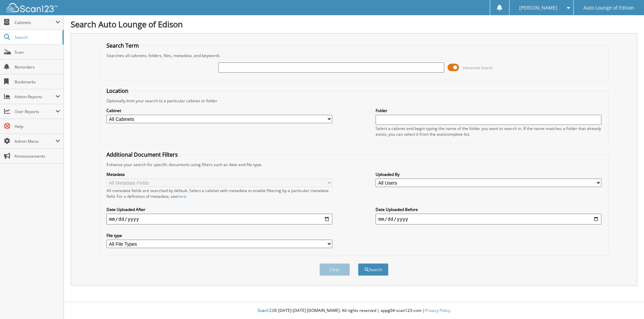 The width and height of the screenshot is (644, 319). Describe the element at coordinates (37, 156) in the screenshot. I see `span: Announcements` at that location.